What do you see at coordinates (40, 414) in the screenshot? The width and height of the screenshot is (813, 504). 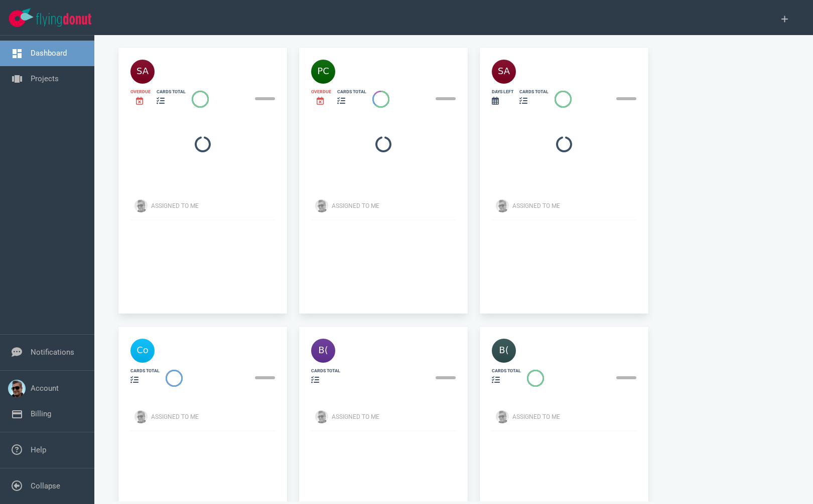 I see `a: Billing` at bounding box center [40, 414].